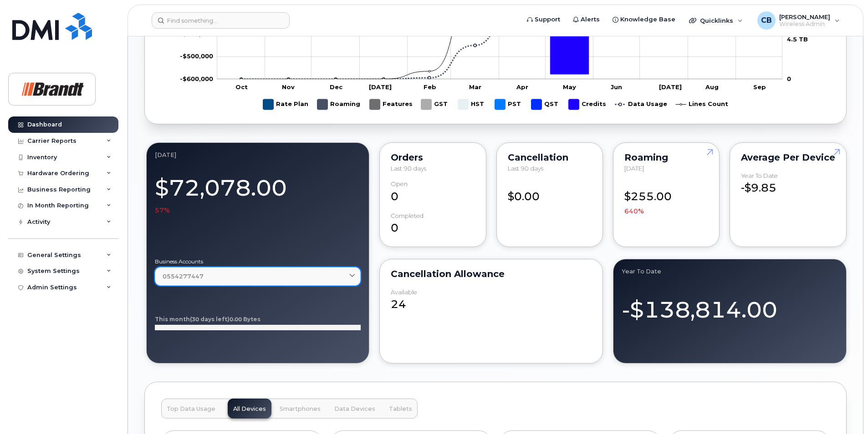  I want to click on button: Top Data Usage, so click(191, 409).